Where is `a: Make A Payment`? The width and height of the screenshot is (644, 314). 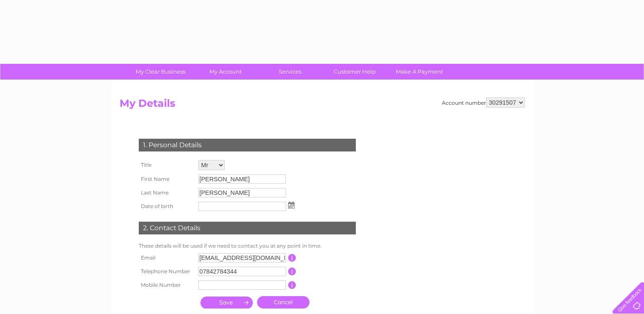
a: Make A Payment is located at coordinates (419, 71).